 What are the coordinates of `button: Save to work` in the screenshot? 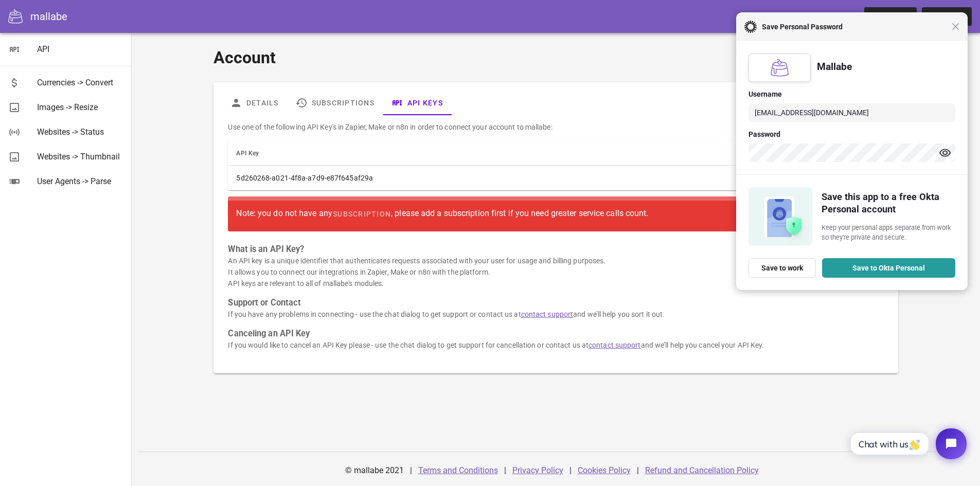 It's located at (782, 268).